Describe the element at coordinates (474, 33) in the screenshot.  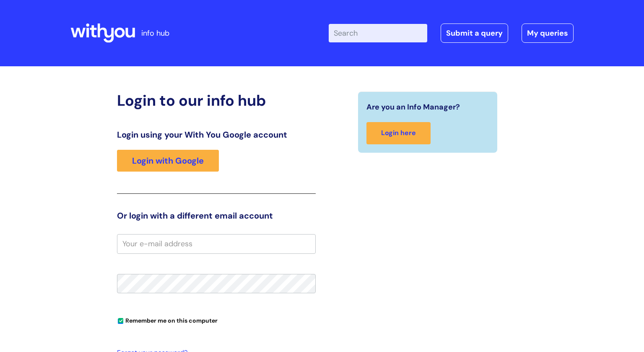
I see `a: Submit a query` at that location.